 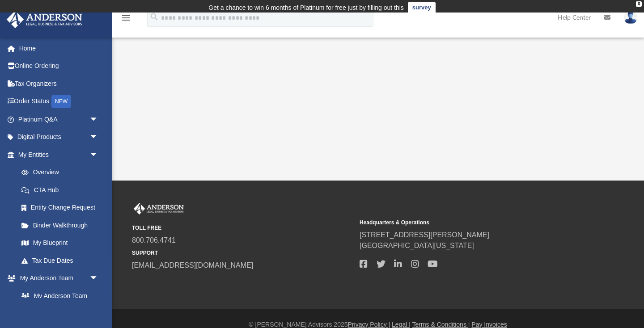 What do you see at coordinates (489, 324) in the screenshot?
I see `a: Pay Invoices` at bounding box center [489, 324].